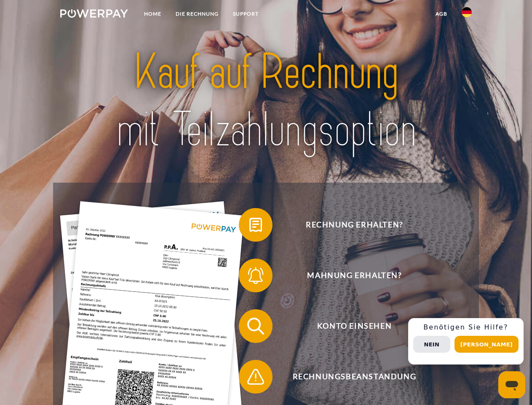 This screenshot has width=532, height=405. What do you see at coordinates (256, 377) in the screenshot?
I see `img: qb_warning.svg` at bounding box center [256, 377].